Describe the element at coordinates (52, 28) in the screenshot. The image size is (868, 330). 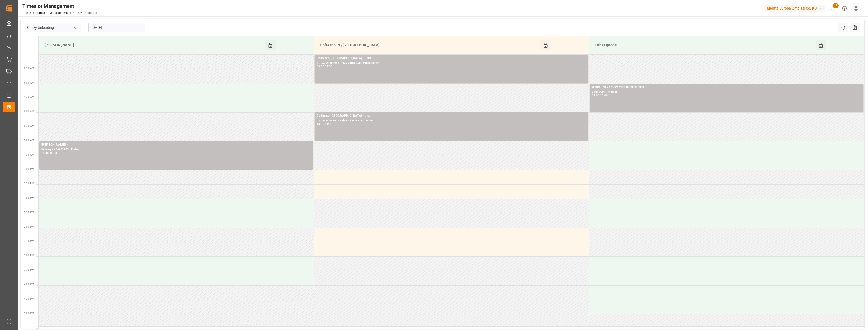
I see `input: Type to search/select` at that location.